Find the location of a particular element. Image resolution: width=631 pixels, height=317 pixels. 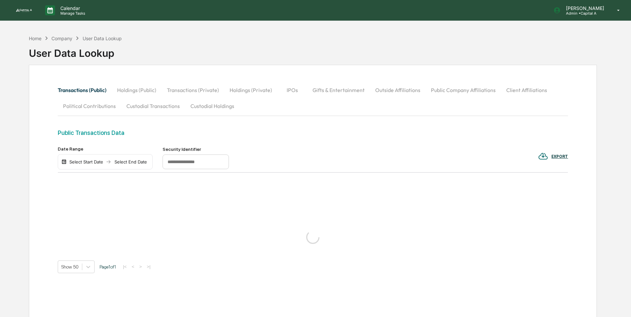

button: Public Company Affiliations is located at coordinates (463, 90).